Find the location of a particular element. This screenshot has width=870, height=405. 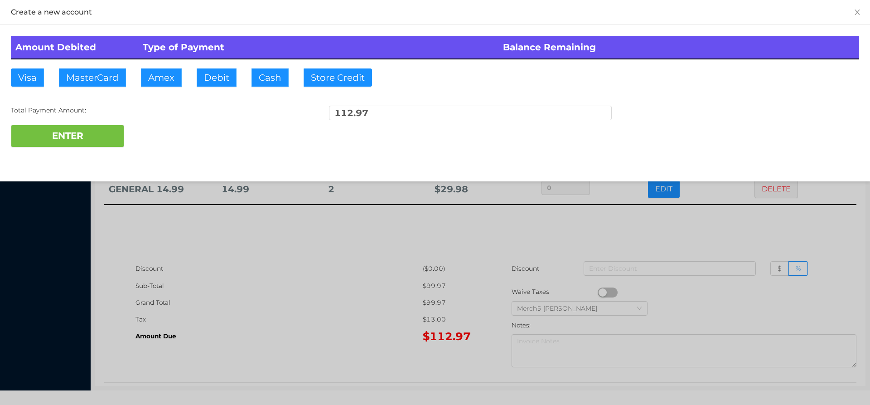

th: Type of Payment is located at coordinates (319, 47).